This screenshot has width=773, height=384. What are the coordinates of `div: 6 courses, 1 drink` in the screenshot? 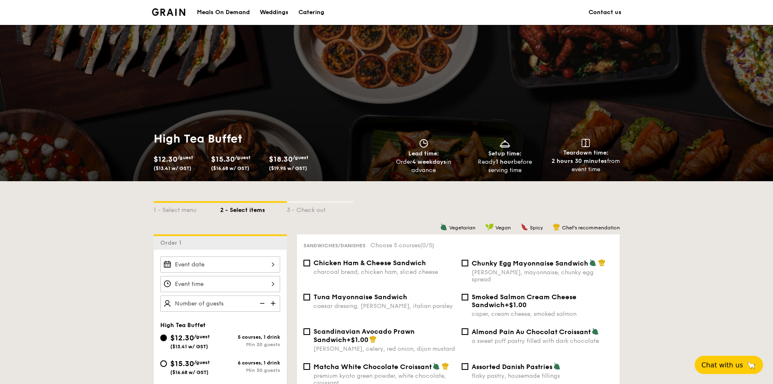 It's located at (250, 363).